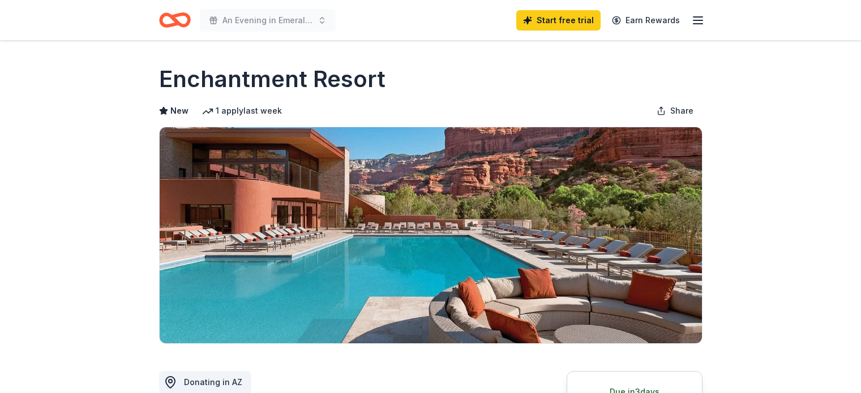  Describe the element at coordinates (681, 111) in the screenshot. I see `span: Share` at that location.